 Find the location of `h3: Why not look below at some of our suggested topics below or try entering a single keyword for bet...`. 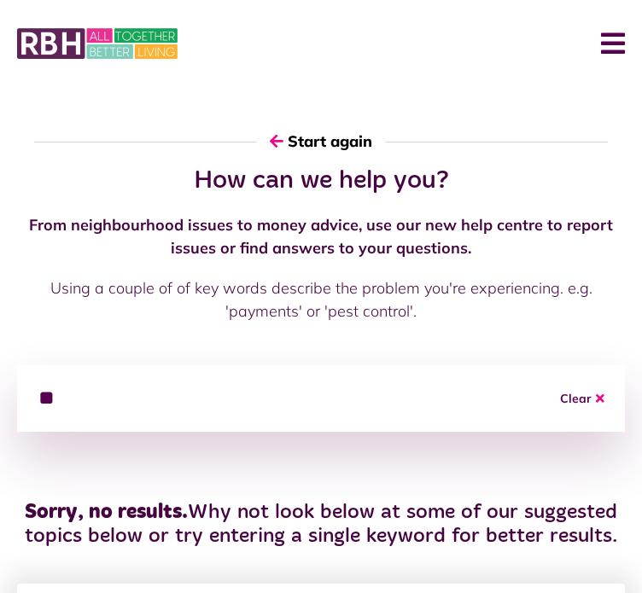

h3: Why not look below at some of our suggested topics below or try entering a single keyword for bet... is located at coordinates (321, 525).